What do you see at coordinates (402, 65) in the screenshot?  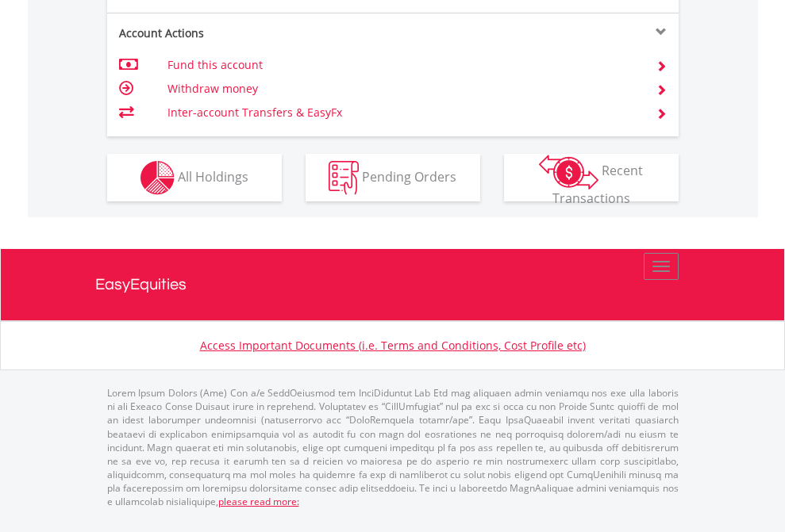 I see `td: Fund this account` at bounding box center [402, 65].